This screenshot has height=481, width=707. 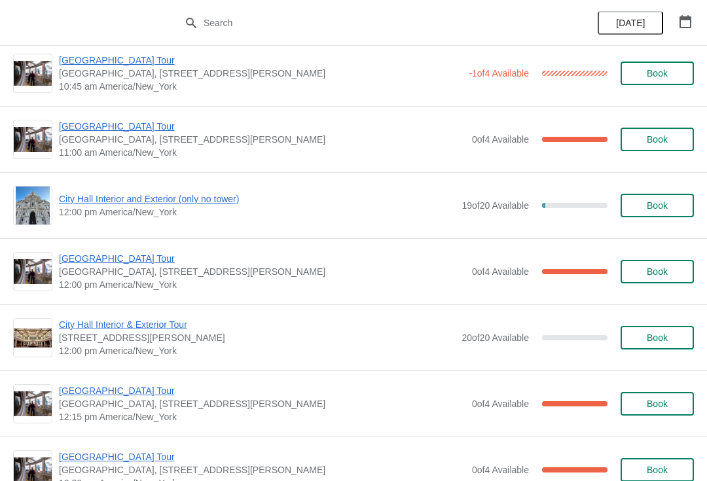 I want to click on span: 11:00 am America/New_York, so click(x=262, y=152).